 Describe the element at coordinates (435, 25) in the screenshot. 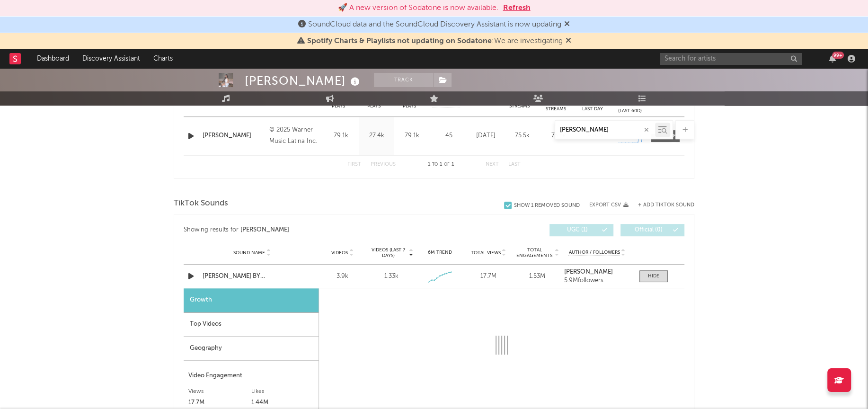

I see `span: SoundCloud data and the SoundCloud Discovery Assistant is now updating` at that location.